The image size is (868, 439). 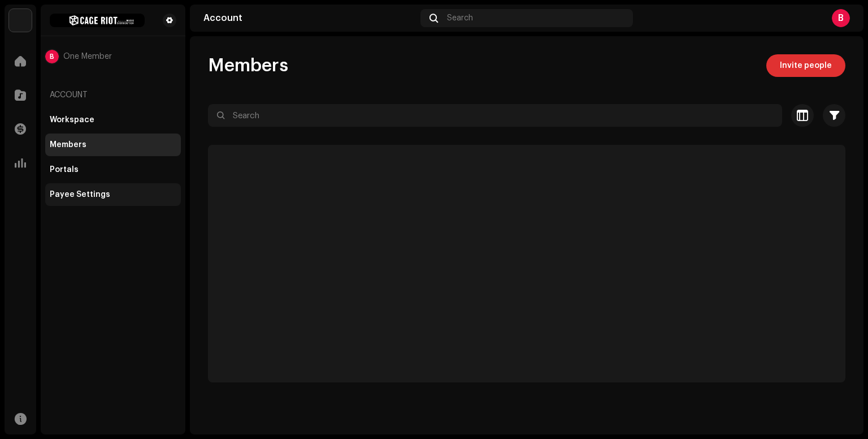 What do you see at coordinates (80, 194) in the screenshot?
I see `div: Payee Settings` at bounding box center [80, 194].